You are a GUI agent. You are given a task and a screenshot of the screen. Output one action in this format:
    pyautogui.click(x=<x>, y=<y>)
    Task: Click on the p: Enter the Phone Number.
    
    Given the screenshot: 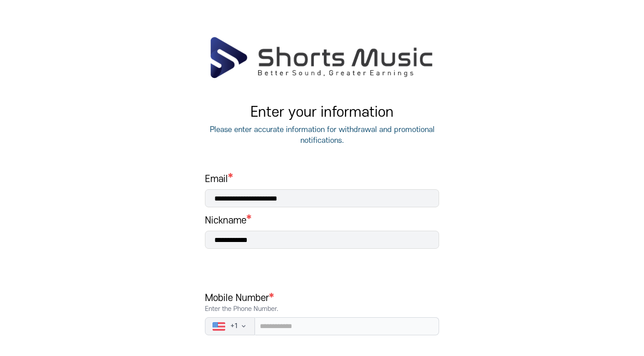 What is the action you would take?
    pyautogui.click(x=322, y=309)
    